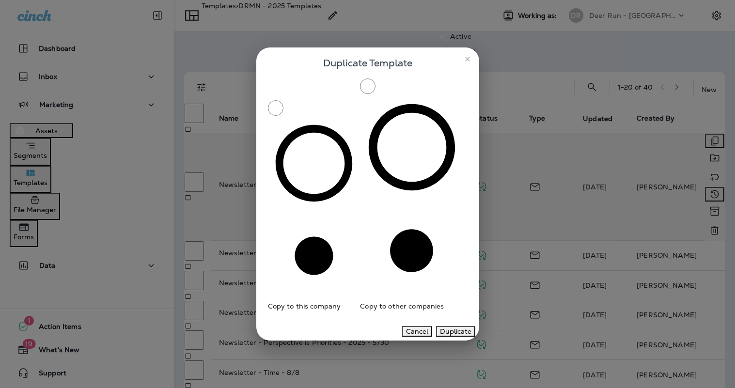  Describe the element at coordinates (368, 63) in the screenshot. I see `span: Duplicate Template` at that location.